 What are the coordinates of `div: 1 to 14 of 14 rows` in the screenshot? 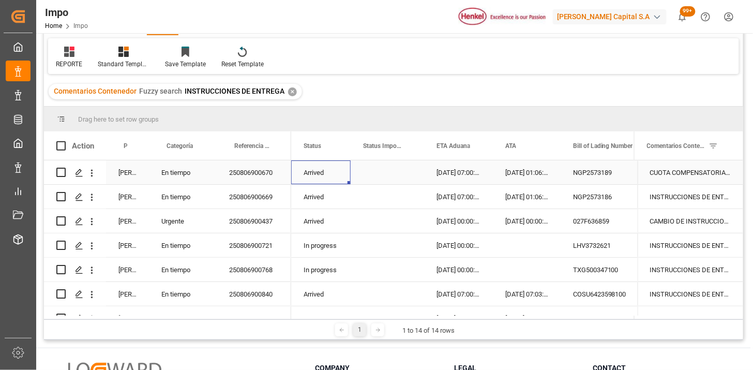 It's located at (428, 330).